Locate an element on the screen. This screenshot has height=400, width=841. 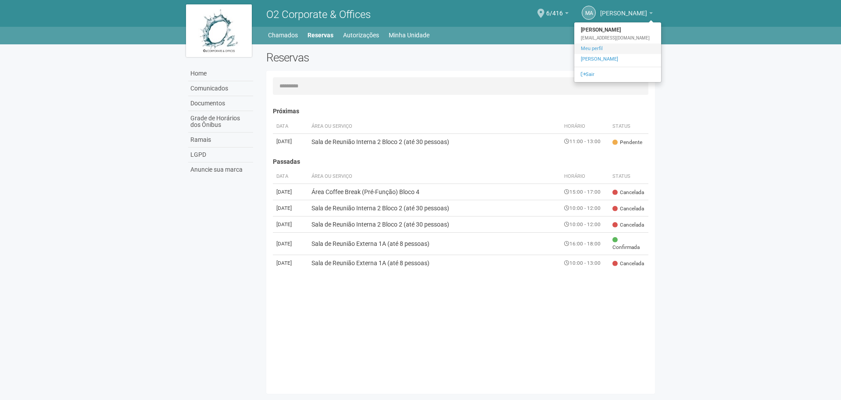
a: Anuncie sua marca is located at coordinates (221, 169).